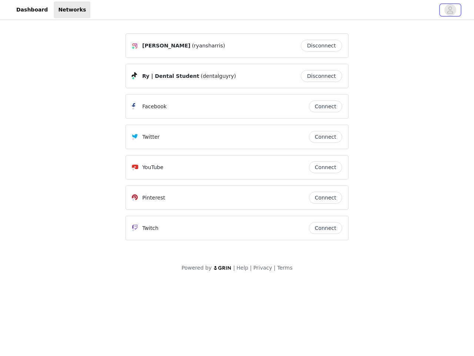 This screenshot has width=474, height=356. What do you see at coordinates (196, 268) in the screenshot?
I see `span: Powered by` at bounding box center [196, 268].